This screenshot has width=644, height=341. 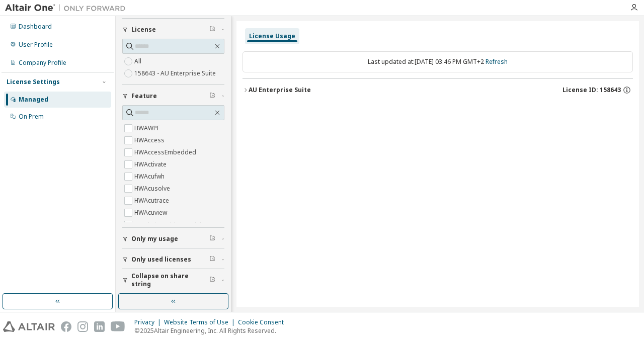 What do you see at coordinates (169, 225) in the screenshot?
I see `label: HWAltairBushingModel` at bounding box center [169, 225].